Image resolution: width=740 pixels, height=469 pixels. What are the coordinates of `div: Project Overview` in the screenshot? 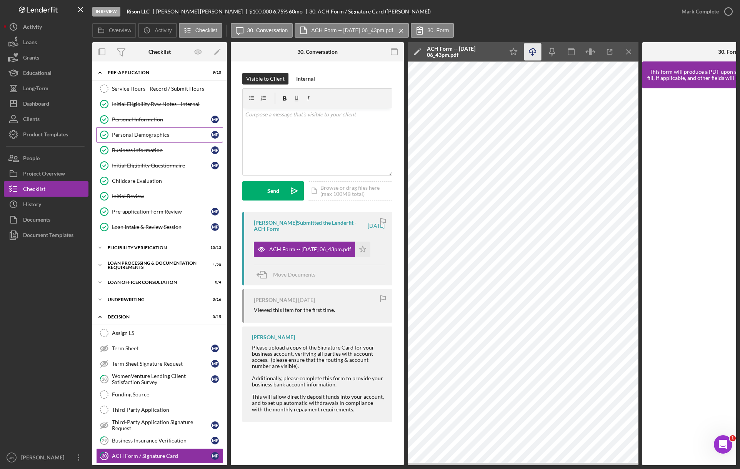 It's located at (44, 175).